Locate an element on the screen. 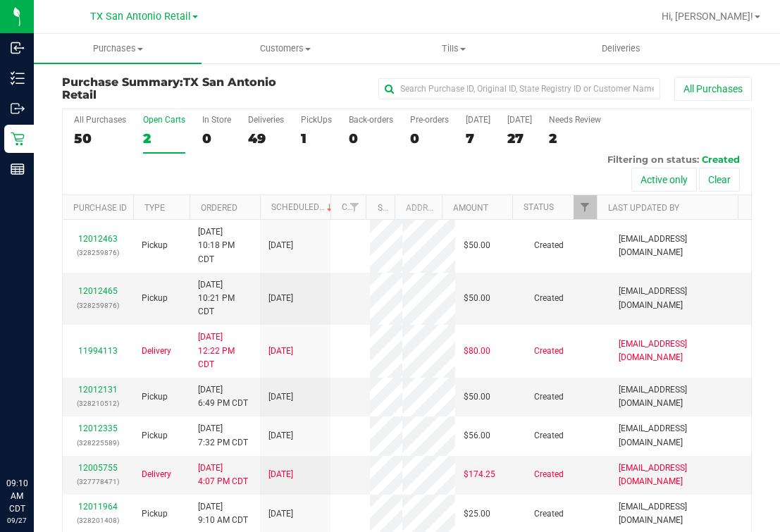 The height and width of the screenshot is (532, 780). inline-svg: Outbound is located at coordinates (17, 109).